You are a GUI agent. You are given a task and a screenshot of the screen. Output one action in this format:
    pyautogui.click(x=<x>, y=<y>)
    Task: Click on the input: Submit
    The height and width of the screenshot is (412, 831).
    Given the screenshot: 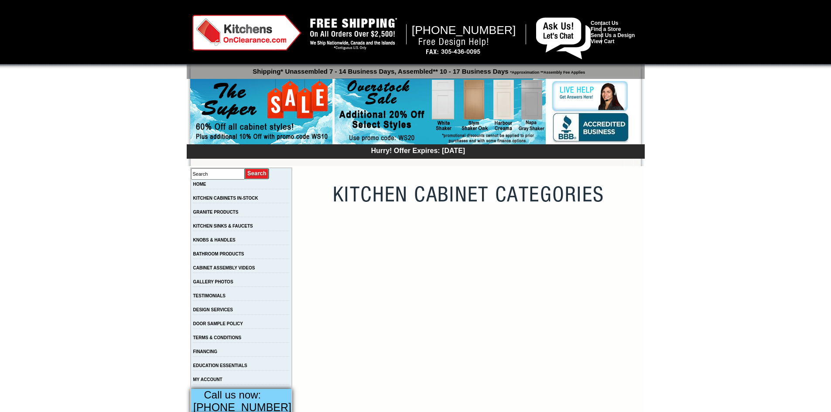 What is the action you would take?
    pyautogui.click(x=257, y=174)
    